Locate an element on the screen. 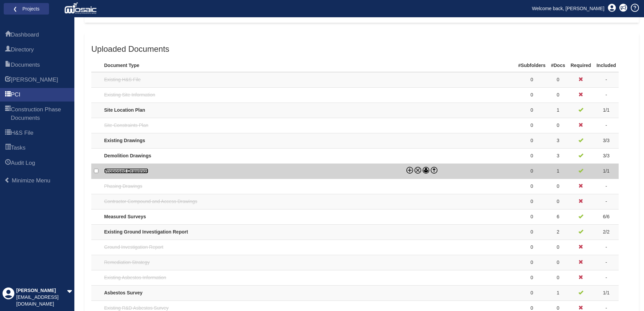 This screenshot has height=311, width=644. a: Proposed Drawings is located at coordinates (127, 171).